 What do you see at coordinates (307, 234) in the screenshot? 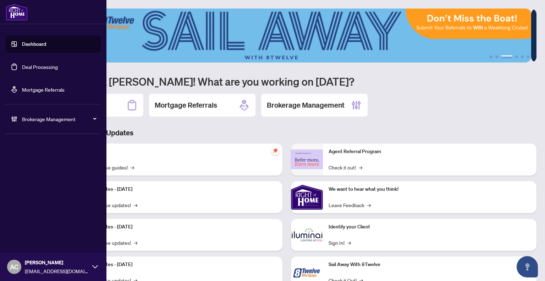
I see `img: Identify your Client` at bounding box center [307, 234].